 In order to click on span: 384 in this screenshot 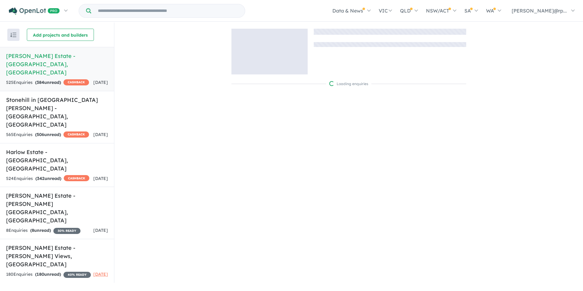, I will do `click(40, 82)`.